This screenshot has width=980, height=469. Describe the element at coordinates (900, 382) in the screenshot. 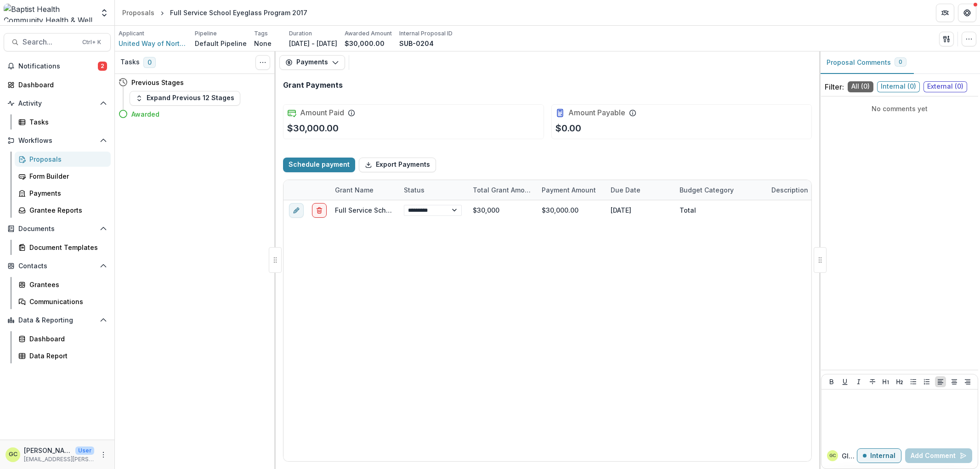

I see `button: Heading 2` at that location.